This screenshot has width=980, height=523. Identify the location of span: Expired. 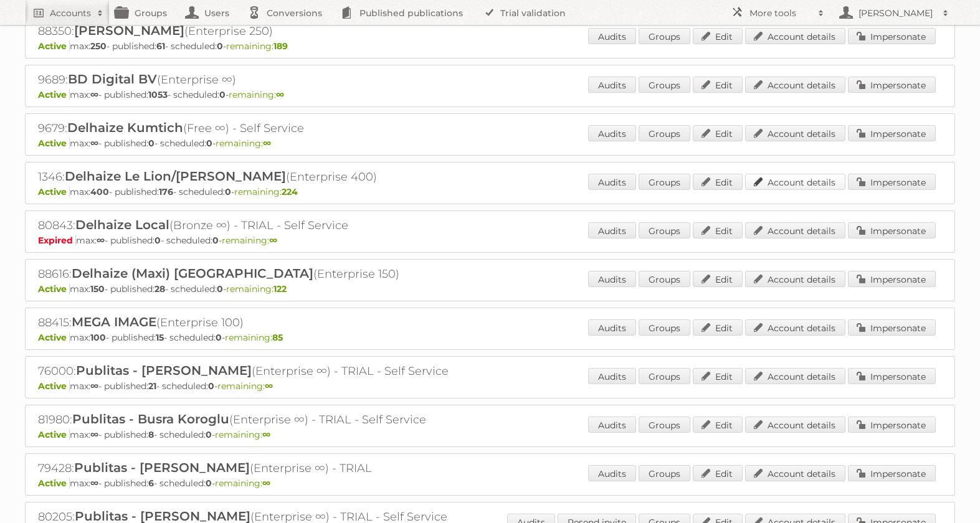
(57, 240).